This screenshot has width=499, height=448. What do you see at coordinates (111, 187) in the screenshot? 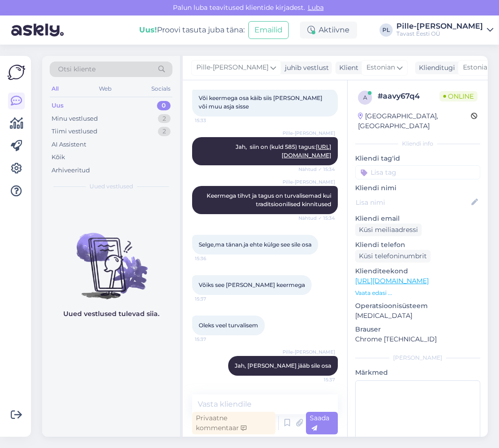
I see `span: Uued vestlused` at bounding box center [111, 187].